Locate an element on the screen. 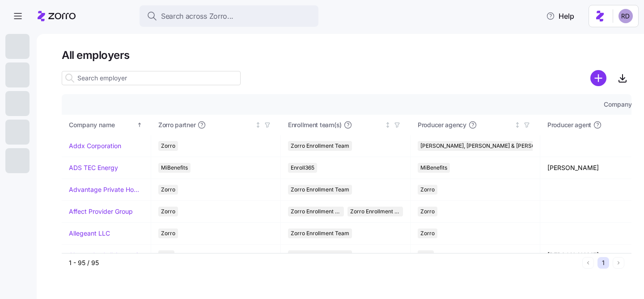 The image size is (644, 299). span: Enroll365 is located at coordinates (302, 168).